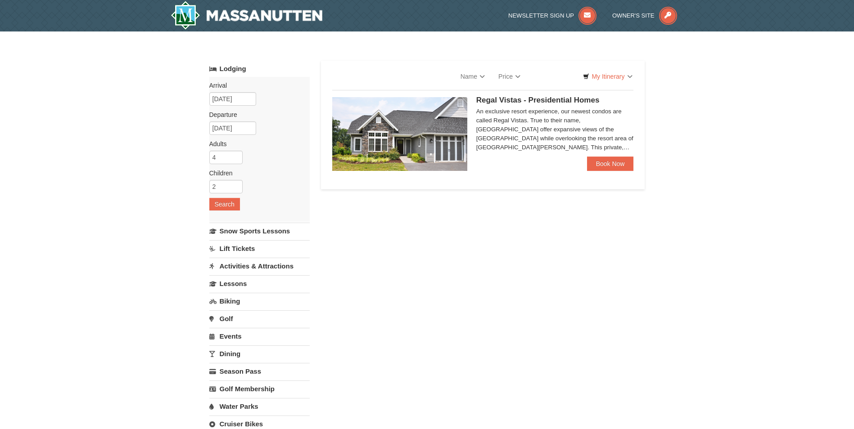  Describe the element at coordinates (538, 100) in the screenshot. I see `span: Regal Vistas - Presidential Homes` at that location.